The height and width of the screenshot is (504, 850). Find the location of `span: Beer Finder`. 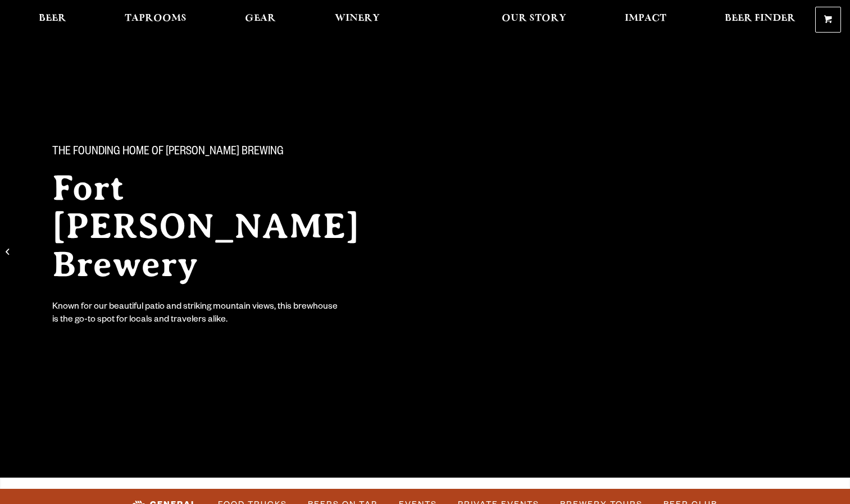

span: Beer Finder is located at coordinates (759, 18).